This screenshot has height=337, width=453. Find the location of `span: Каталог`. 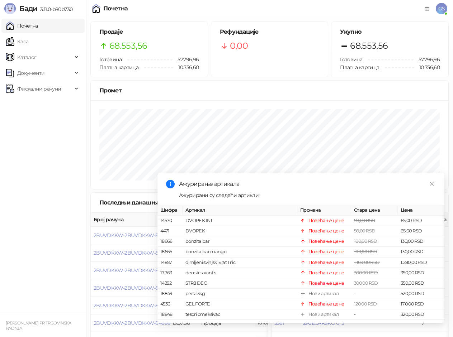

span: Каталог is located at coordinates (27, 57).